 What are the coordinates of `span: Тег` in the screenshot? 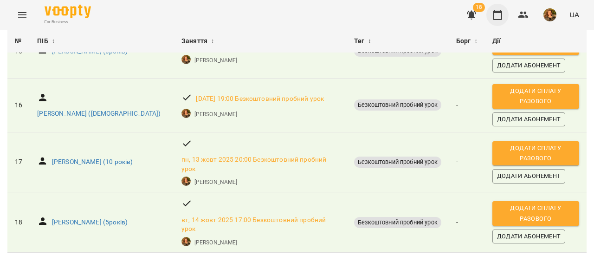 It's located at (359, 41).